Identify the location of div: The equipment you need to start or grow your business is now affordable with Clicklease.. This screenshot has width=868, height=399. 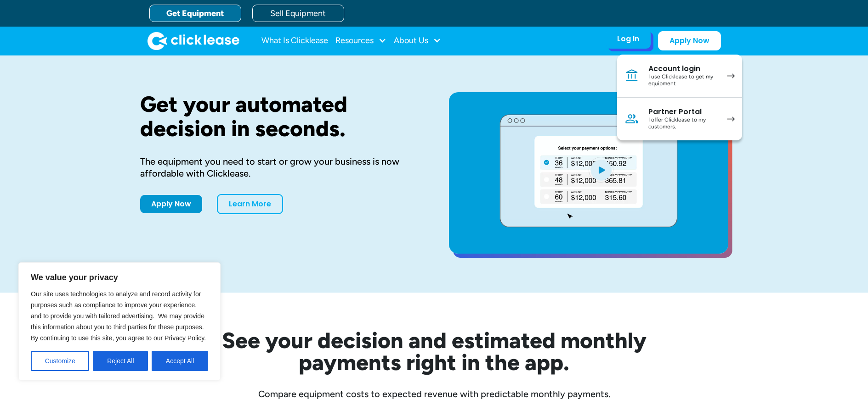
(280, 167).